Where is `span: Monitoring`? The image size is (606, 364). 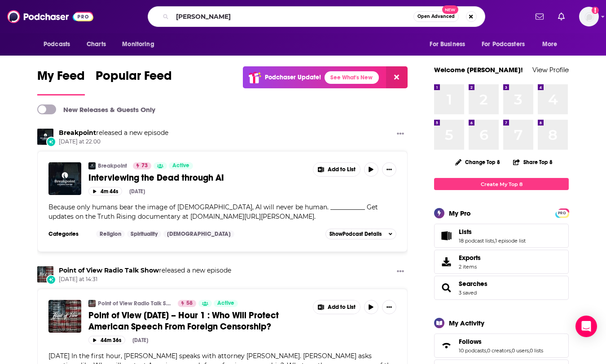
span: Monitoring is located at coordinates (138, 44).